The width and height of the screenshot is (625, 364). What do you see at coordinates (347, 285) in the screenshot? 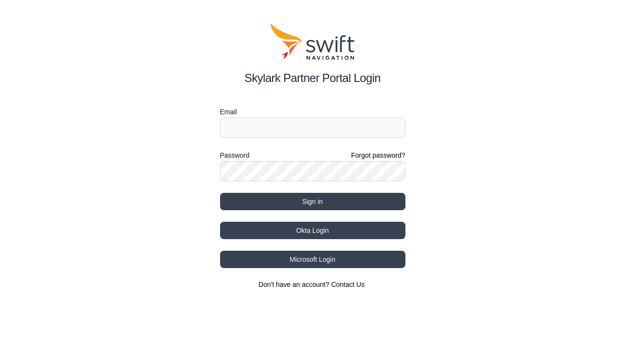
I see `a: Contact Us` at bounding box center [347, 285].